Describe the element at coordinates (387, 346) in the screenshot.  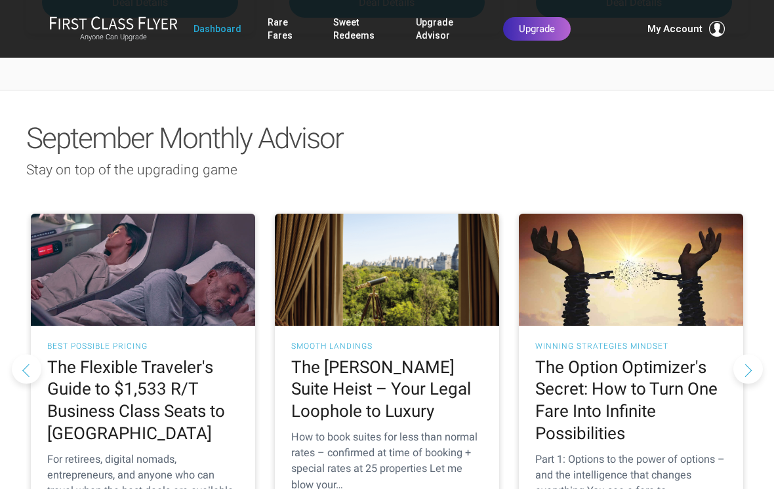
I see `h3: Smooth Landings` at that location.